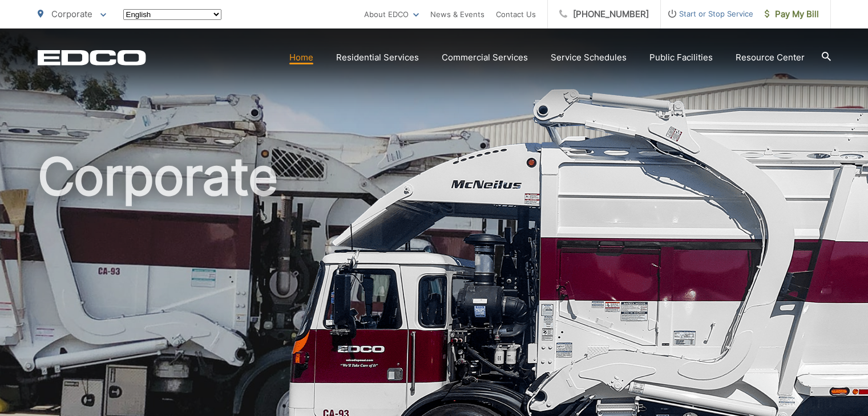  What do you see at coordinates (391, 14) in the screenshot?
I see `a: About EDCO` at bounding box center [391, 14].